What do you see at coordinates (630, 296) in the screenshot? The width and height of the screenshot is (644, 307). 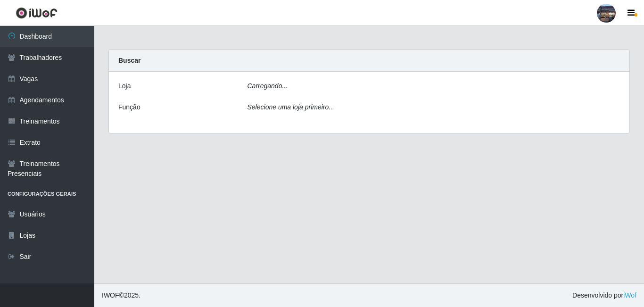 I see `a: iWof` at bounding box center [630, 296].